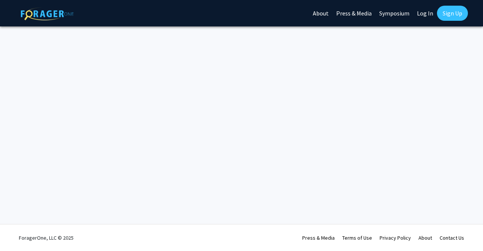  I want to click on a: Press & Media, so click(318, 238).